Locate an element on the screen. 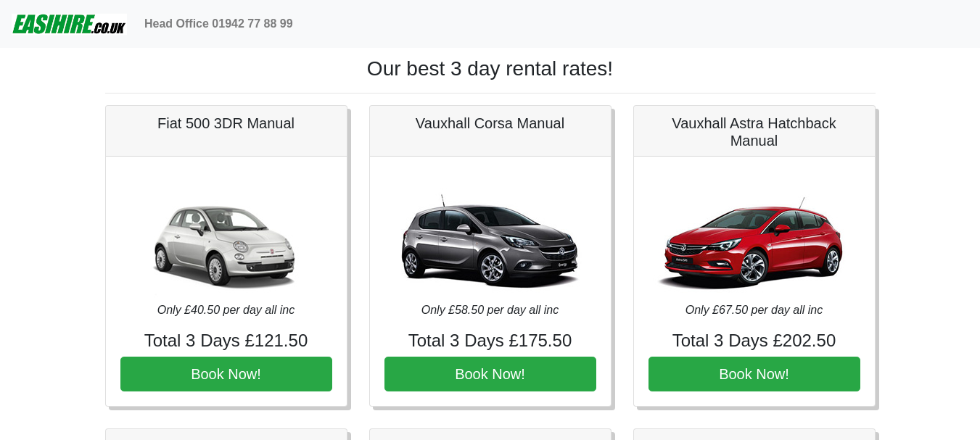  i: Only £40.50 per day all inc is located at coordinates (226, 310).